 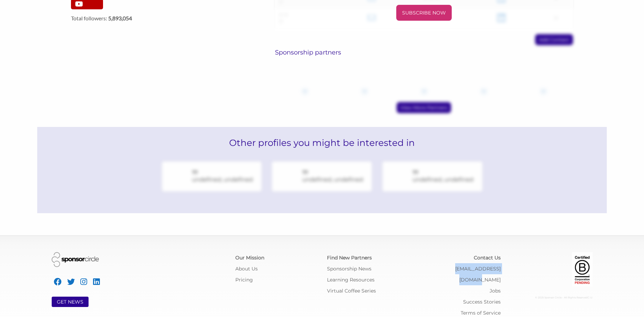 What do you see at coordinates (75, 260) in the screenshot?
I see `img: Sponsor Circle Logo` at bounding box center [75, 260].